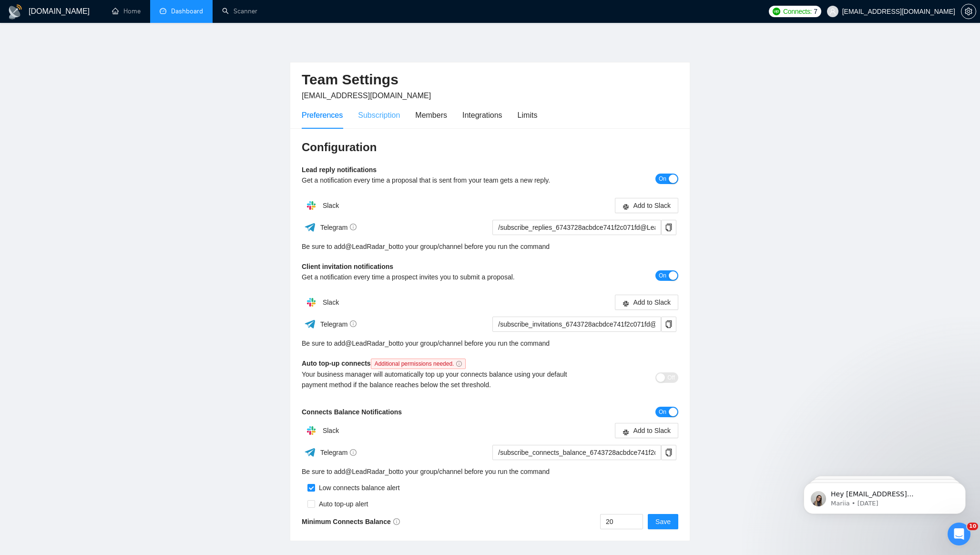 The height and width of the screenshot is (555, 980). I want to click on button: setting, so click(968, 12).